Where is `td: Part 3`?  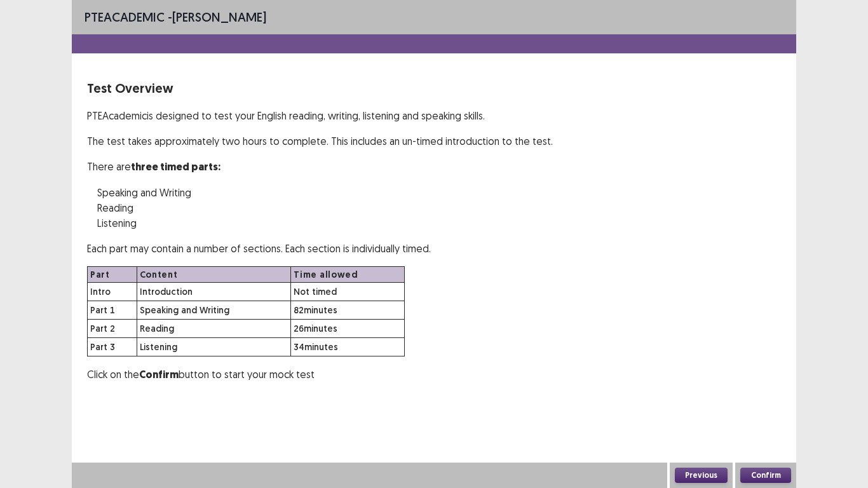
td: Part 3 is located at coordinates (113, 347).